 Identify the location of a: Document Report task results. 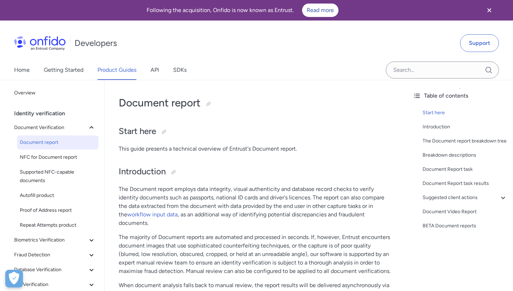
(465, 183).